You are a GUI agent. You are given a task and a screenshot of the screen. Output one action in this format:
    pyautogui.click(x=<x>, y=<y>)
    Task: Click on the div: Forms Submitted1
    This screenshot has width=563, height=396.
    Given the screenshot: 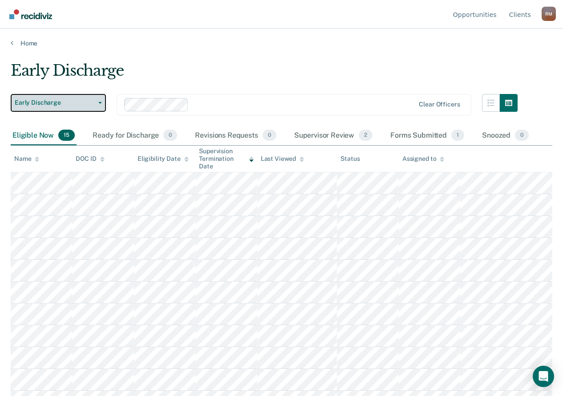 What is the action you would take?
    pyautogui.click(x=427, y=136)
    